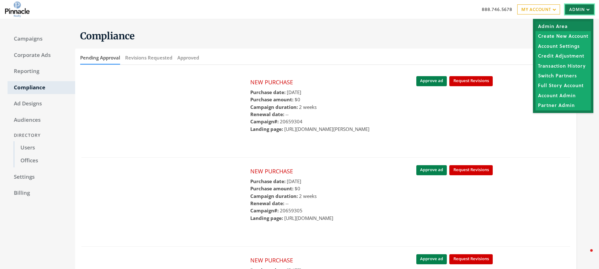 This screenshot has height=269, width=599. What do you see at coordinates (580, 9) in the screenshot?
I see `a: Admin` at bounding box center [580, 9].